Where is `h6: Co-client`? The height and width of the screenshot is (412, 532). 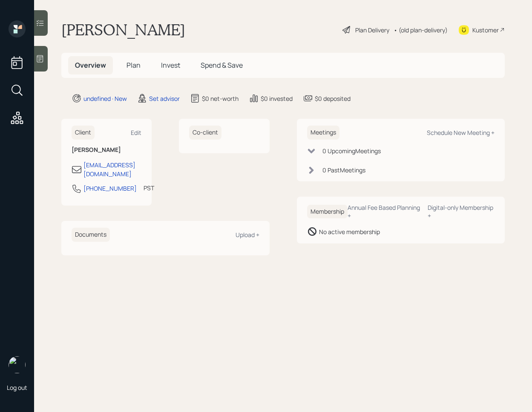
h6: Co-client is located at coordinates (205, 133).